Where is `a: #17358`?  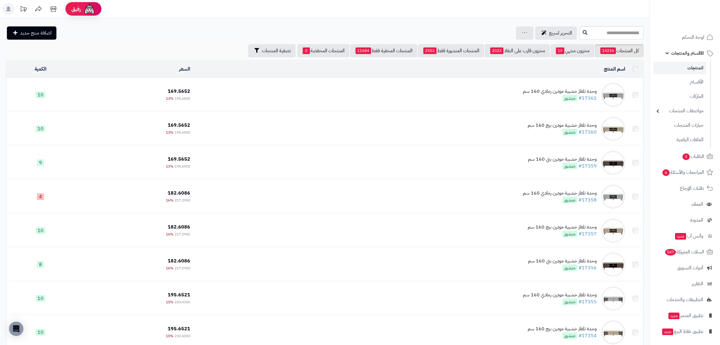
a: #17358 is located at coordinates (588, 200).